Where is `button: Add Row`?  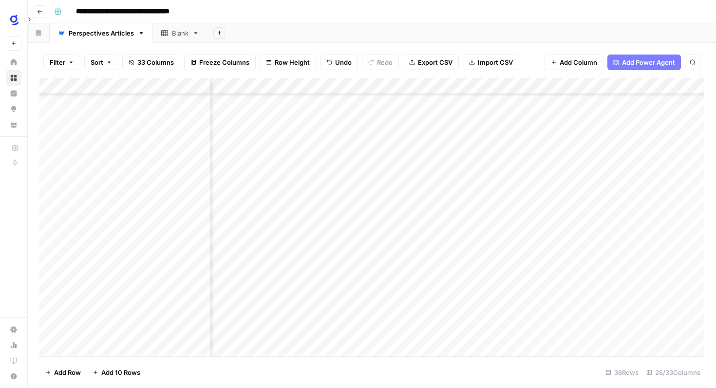
button: Add Row is located at coordinates (63, 373).